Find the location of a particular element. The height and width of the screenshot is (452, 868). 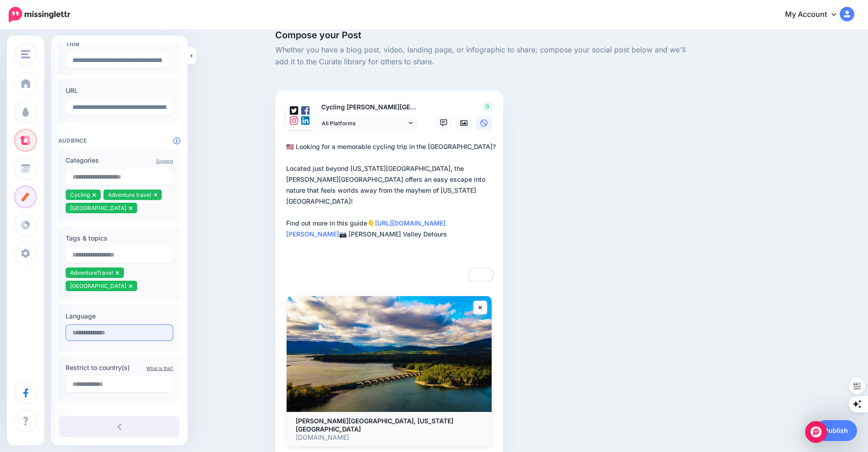

a: All Platforms is located at coordinates (367, 123).